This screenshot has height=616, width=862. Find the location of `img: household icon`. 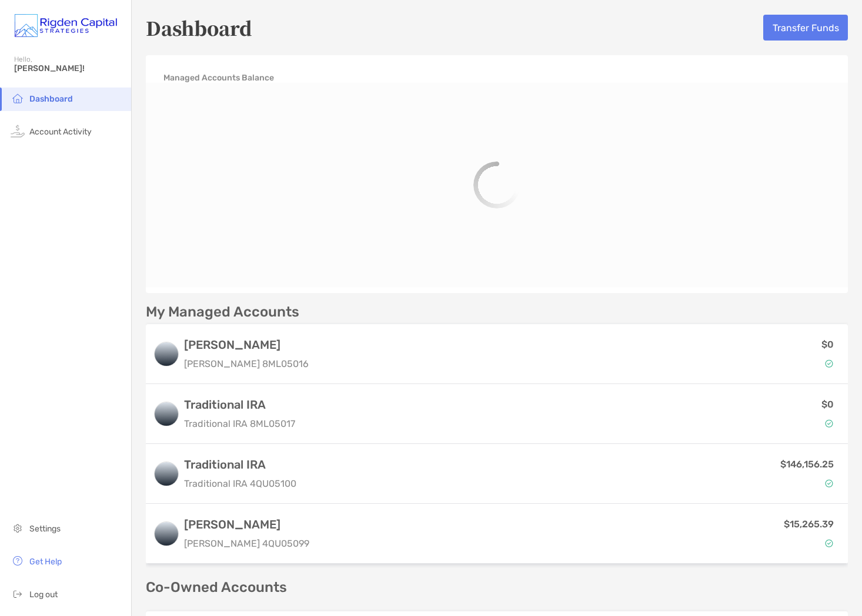

img: household icon is located at coordinates (18, 99).